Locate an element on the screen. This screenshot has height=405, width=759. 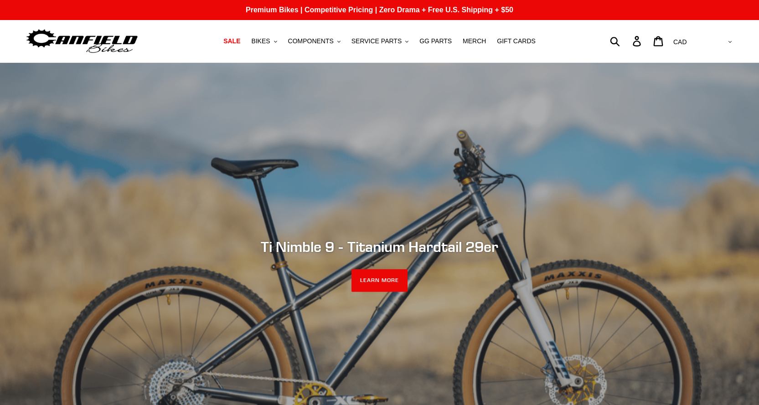
span: BIKES is located at coordinates (260, 41).